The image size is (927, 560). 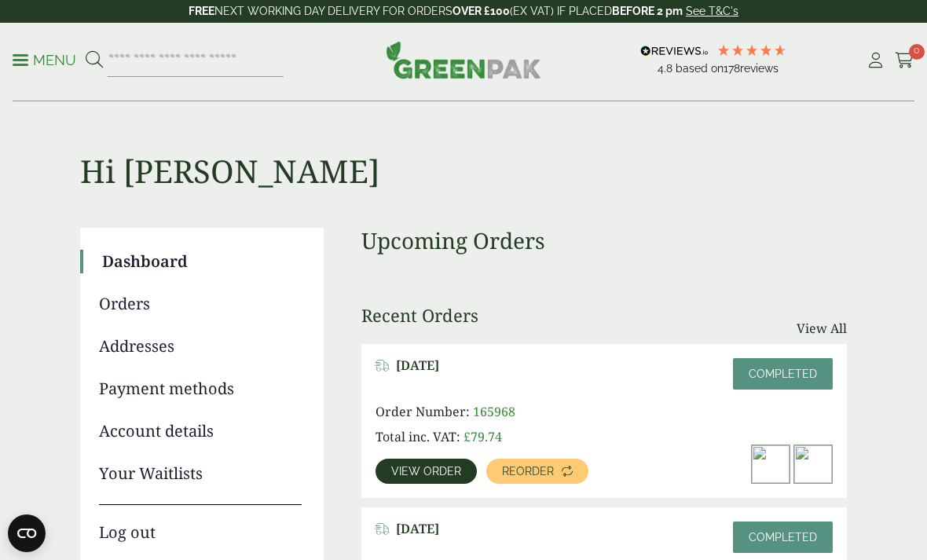 What do you see at coordinates (538, 471) in the screenshot?
I see `a: Reorder` at bounding box center [538, 471].